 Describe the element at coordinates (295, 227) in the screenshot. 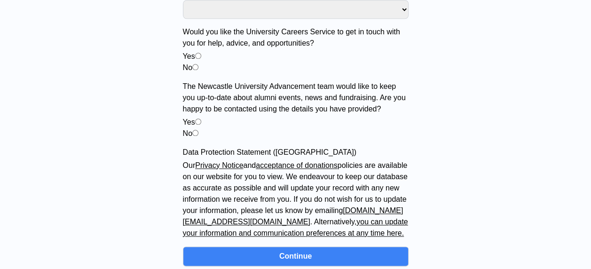

I see `a: you can update your information and communication preferences at any time here.` at that location.